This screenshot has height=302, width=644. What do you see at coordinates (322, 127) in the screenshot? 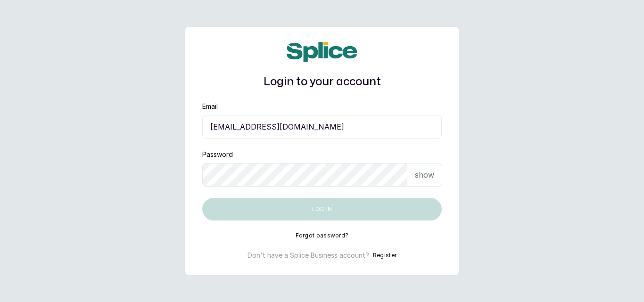
I see `input: email@acme.com` at bounding box center [322, 127].